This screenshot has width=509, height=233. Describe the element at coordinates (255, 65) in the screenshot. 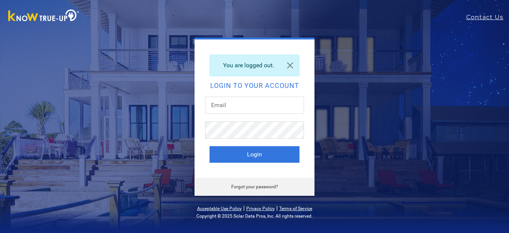

I see `div: You are logged out.` at that location.